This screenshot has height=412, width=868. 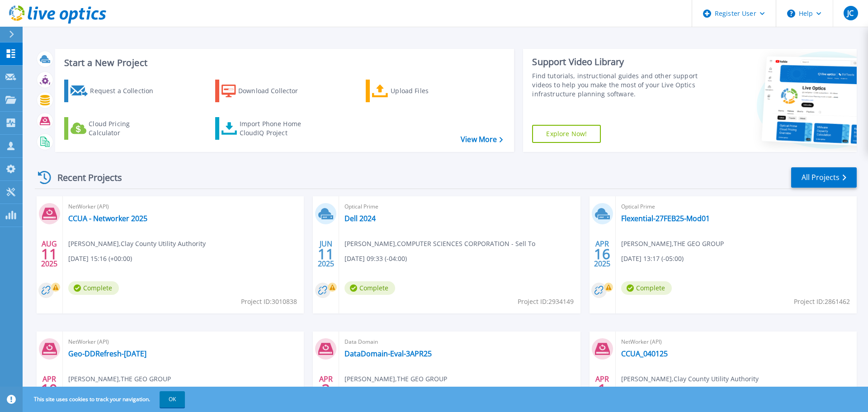 I want to click on a: Request a Collection, so click(x=114, y=91).